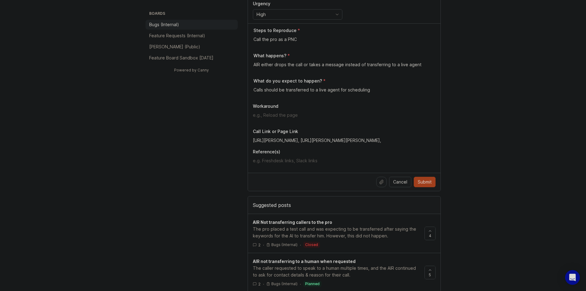 This screenshot has width=586, height=291. Describe the element at coordinates (297, 4) in the screenshot. I see `p: Urgency` at that location.